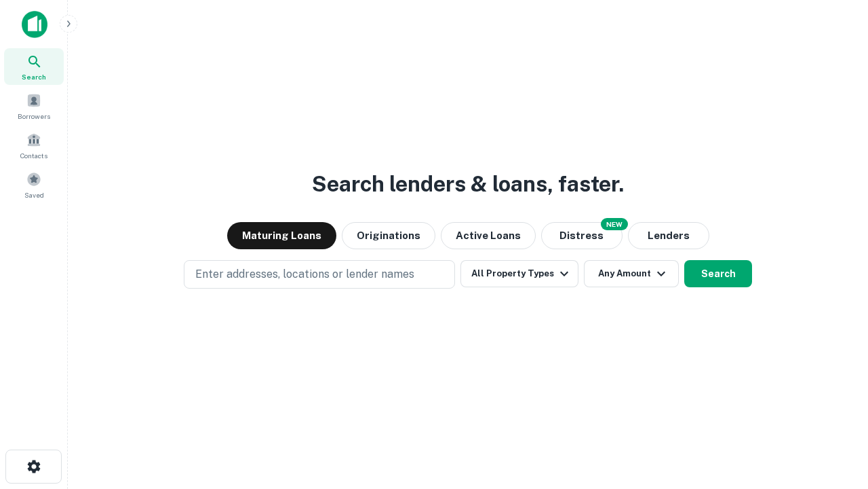 The image size is (868, 489). Describe the element at coordinates (718, 273) in the screenshot. I see `button: Search` at that location.